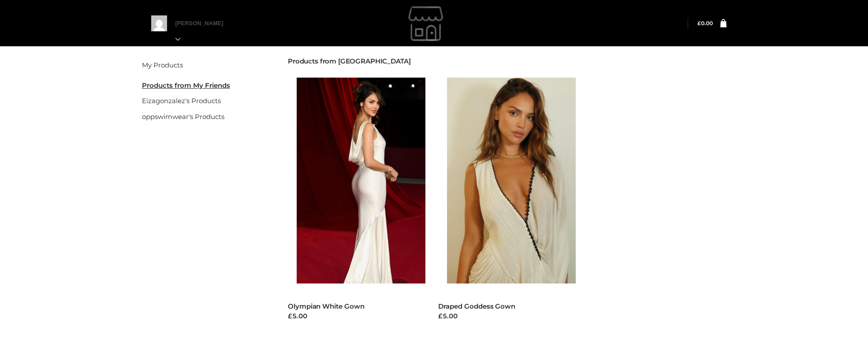 Image resolution: width=868 pixels, height=343 pixels. I want to click on a: oppswimwear's Products, so click(183, 117).